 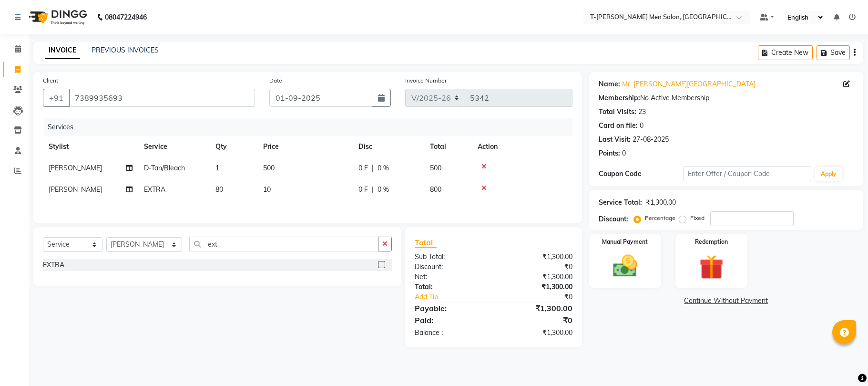 I want to click on div: Membership:, so click(x=620, y=98).